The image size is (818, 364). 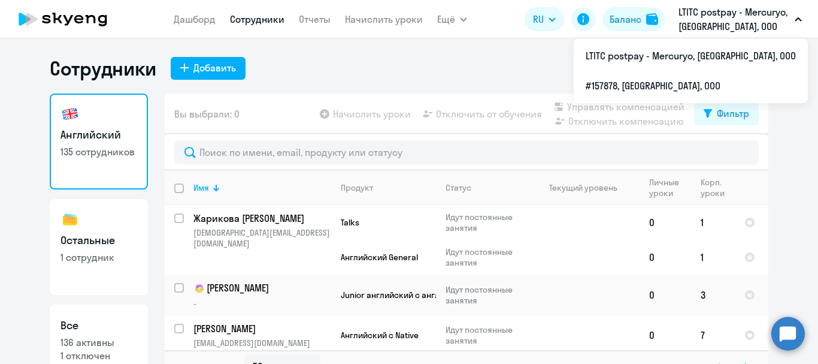 What do you see at coordinates (70, 114) in the screenshot?
I see `img: english` at bounding box center [70, 114].